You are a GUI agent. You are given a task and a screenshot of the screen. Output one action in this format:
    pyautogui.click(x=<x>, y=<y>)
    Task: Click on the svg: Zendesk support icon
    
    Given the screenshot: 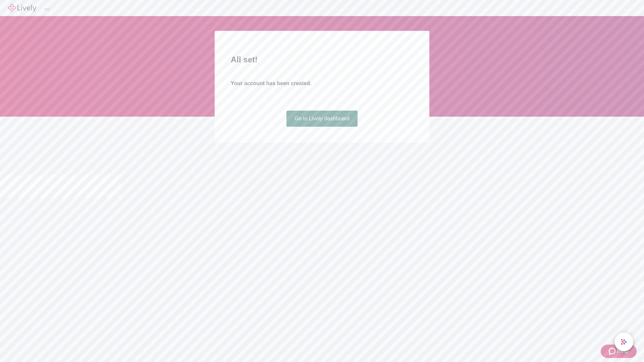 What is the action you would take?
    pyautogui.click(x=613, y=352)
    